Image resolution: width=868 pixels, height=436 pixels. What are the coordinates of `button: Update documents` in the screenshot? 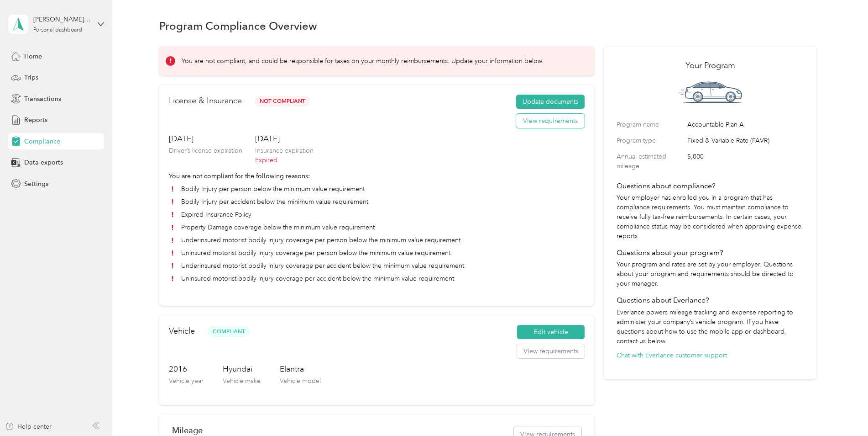 It's located at (551, 102).